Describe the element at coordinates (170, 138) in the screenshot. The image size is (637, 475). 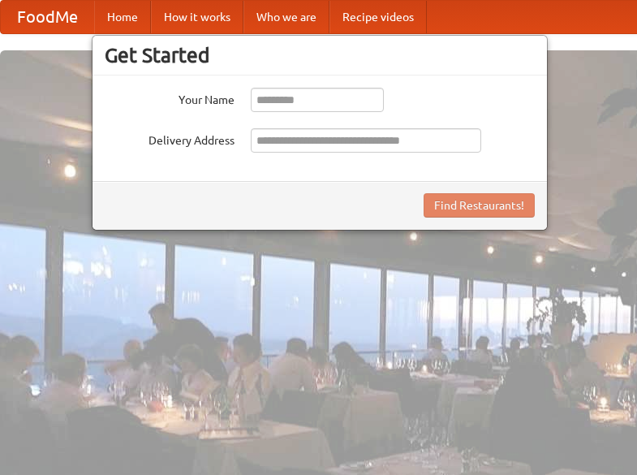
I see `label: Delivery Address` at that location.